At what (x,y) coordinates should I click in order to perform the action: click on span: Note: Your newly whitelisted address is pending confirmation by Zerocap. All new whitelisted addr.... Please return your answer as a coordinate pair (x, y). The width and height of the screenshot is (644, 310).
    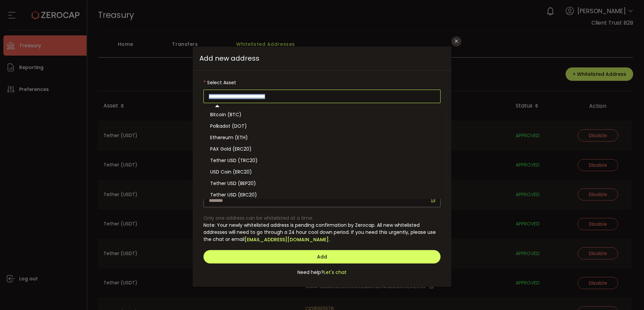
    Looking at the image, I should click on (320, 233).